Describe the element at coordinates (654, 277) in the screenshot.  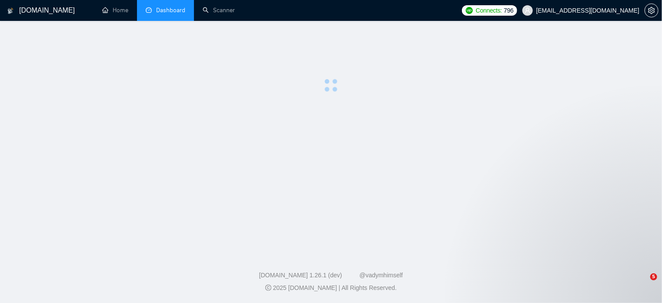
I see `span: 5` at that location.